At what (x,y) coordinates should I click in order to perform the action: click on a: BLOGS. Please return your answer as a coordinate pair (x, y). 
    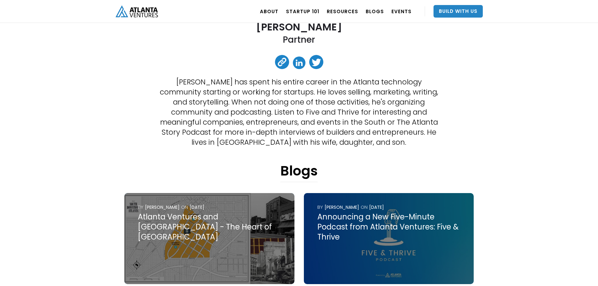
    Looking at the image, I should click on (375, 11).